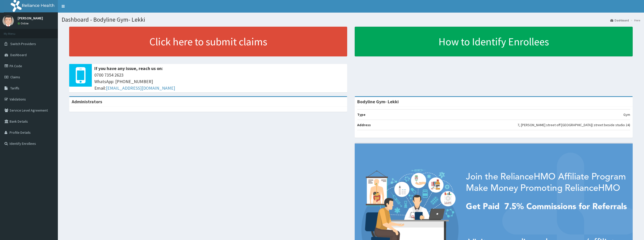 This screenshot has width=644, height=240. Describe the element at coordinates (15, 88) in the screenshot. I see `span: Tariffs` at that location.